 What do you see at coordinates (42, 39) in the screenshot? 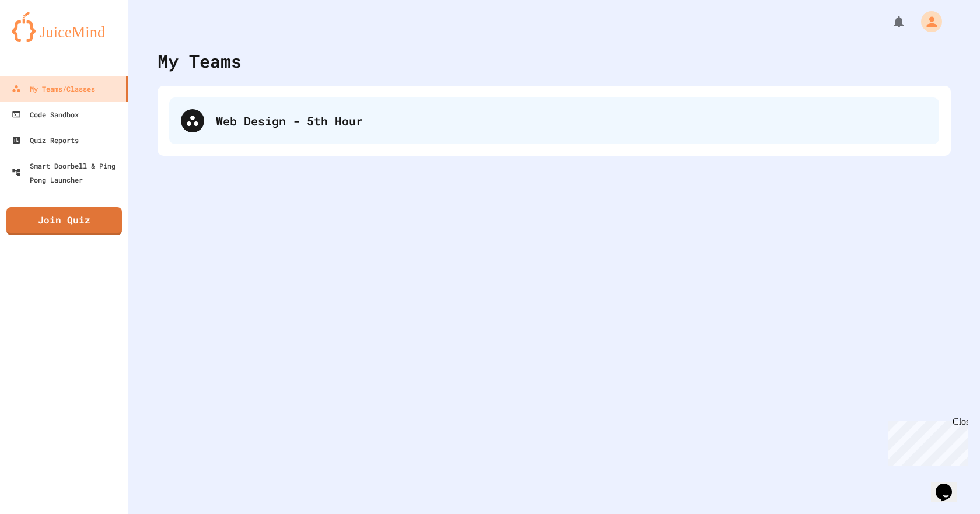
I see `div: Chat with us now!Close` at bounding box center [42, 39].